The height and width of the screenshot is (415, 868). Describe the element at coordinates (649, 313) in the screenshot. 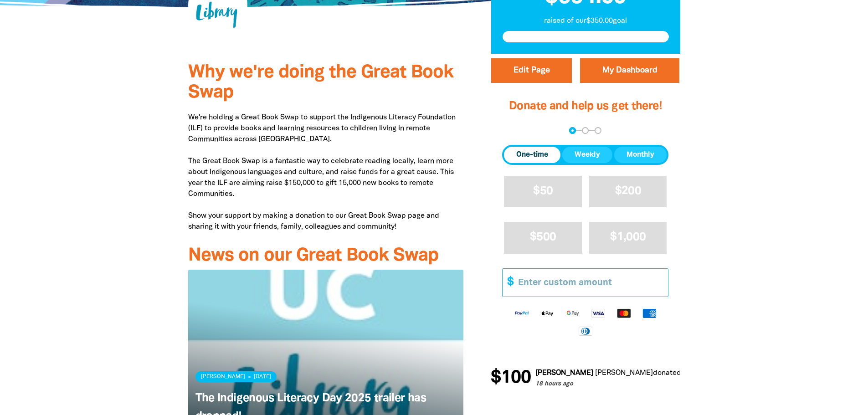

I see `img: American Express logo` at that location.